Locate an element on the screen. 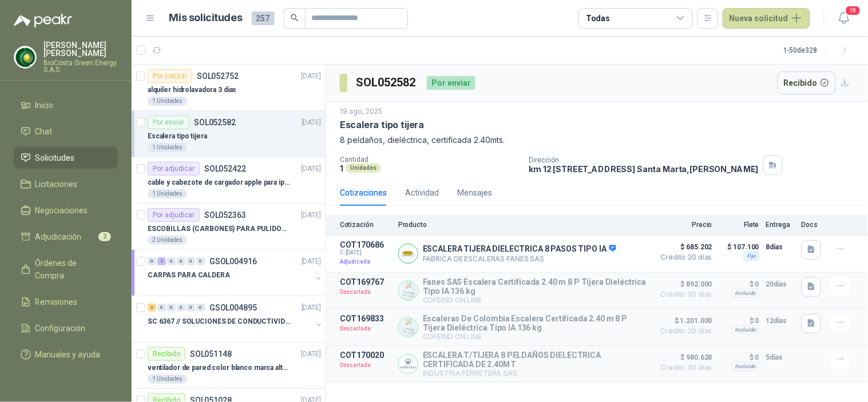  span: $ 892.000 is located at coordinates (684, 284).